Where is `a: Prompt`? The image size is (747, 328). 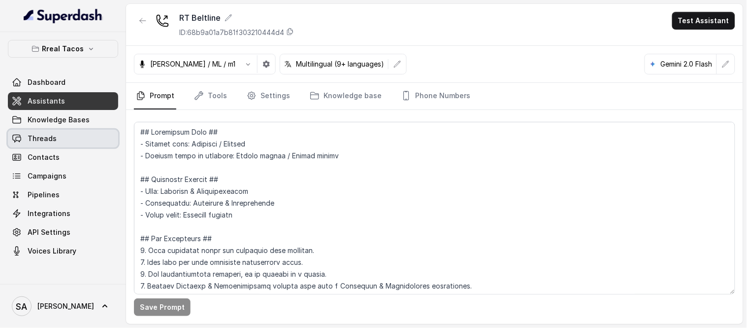
a: Prompt is located at coordinates (155, 96).